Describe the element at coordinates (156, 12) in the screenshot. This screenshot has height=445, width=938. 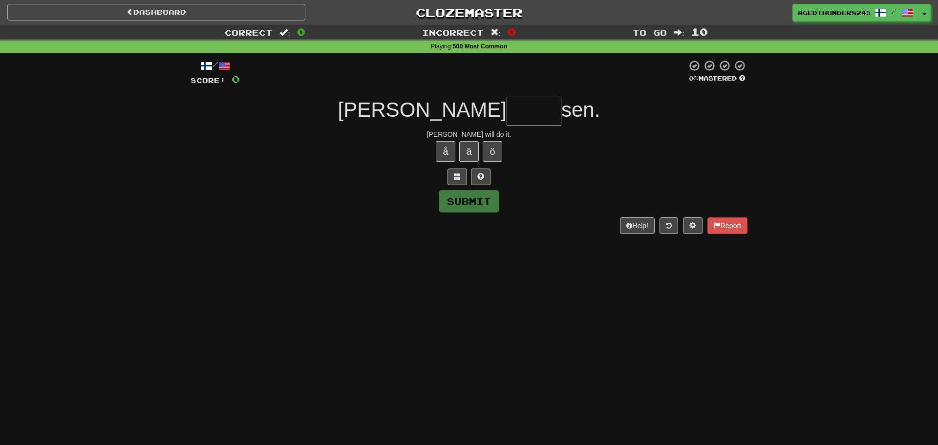
I see `a: Dashboard` at that location.